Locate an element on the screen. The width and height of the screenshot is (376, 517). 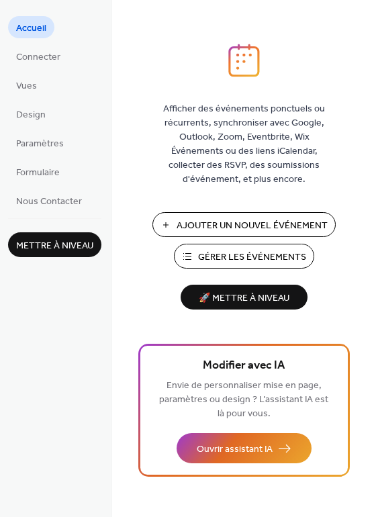
span: Modifier avec IA is located at coordinates (244, 366).